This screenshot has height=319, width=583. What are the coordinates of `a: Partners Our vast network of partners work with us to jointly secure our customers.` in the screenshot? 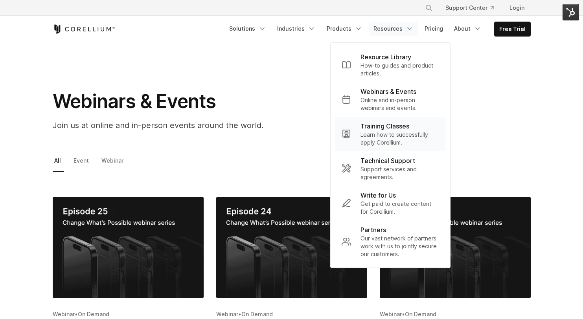 It's located at (391, 242).